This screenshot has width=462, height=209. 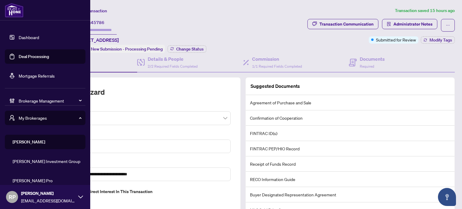 I want to click on li: Receipt of Funds Record, so click(x=350, y=164).